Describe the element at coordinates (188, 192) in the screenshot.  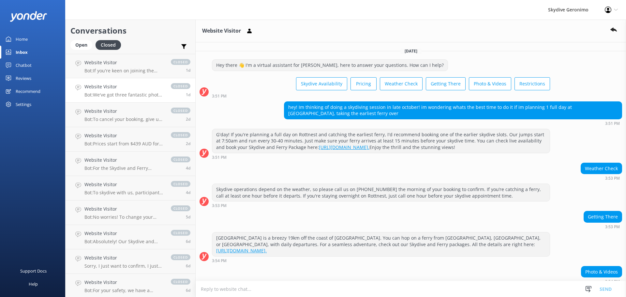
I see `span: Oct 01 2025 10:24pm (UTC +08:00) Australia/Perth` at that location.